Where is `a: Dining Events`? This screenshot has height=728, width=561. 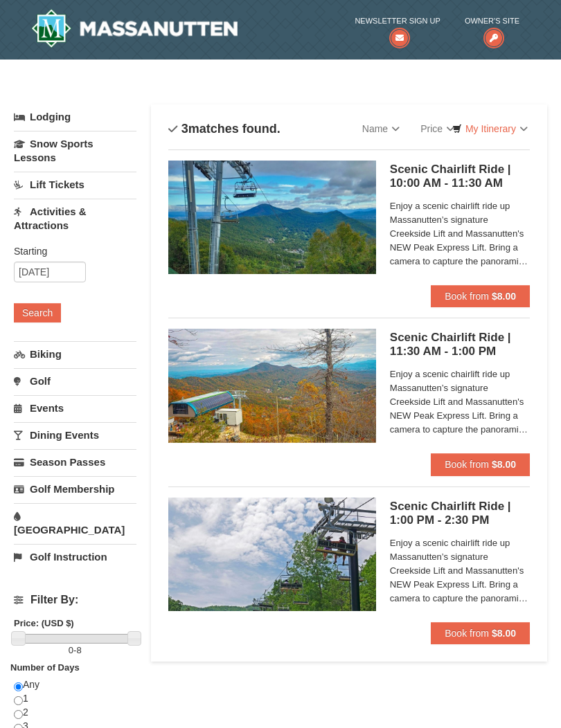 a: Dining Events is located at coordinates (75, 434).